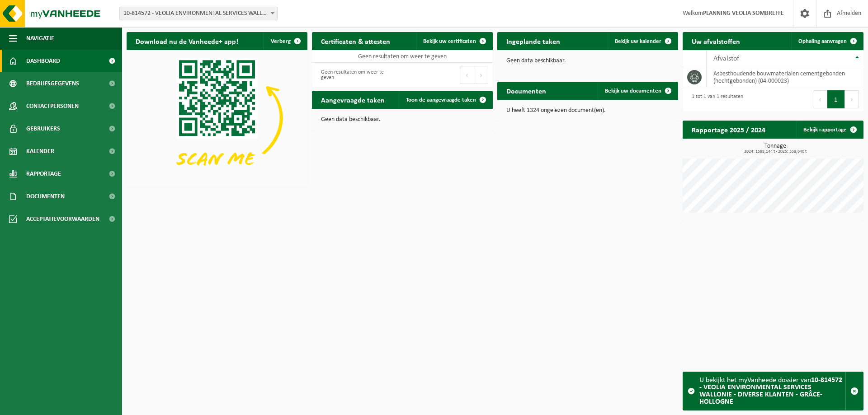 Image resolution: width=868 pixels, height=415 pixels. Describe the element at coordinates (775, 149) in the screenshot. I see `h3: Tonnage` at that location.